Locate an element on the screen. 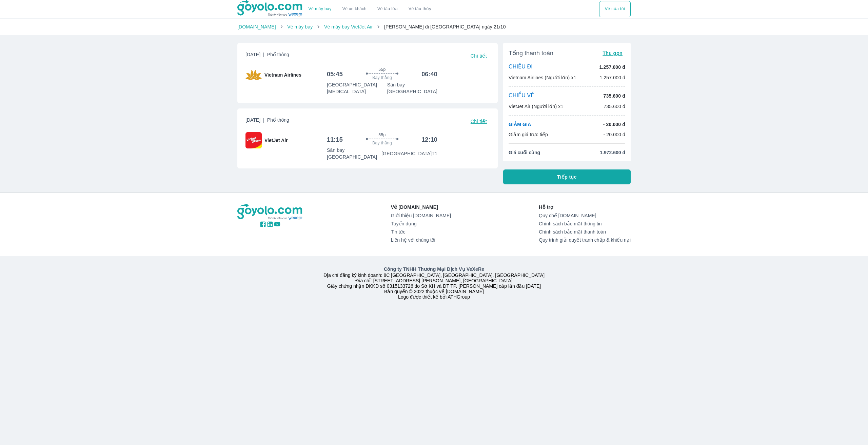  p: CHIỀU ĐI is located at coordinates (521, 67).